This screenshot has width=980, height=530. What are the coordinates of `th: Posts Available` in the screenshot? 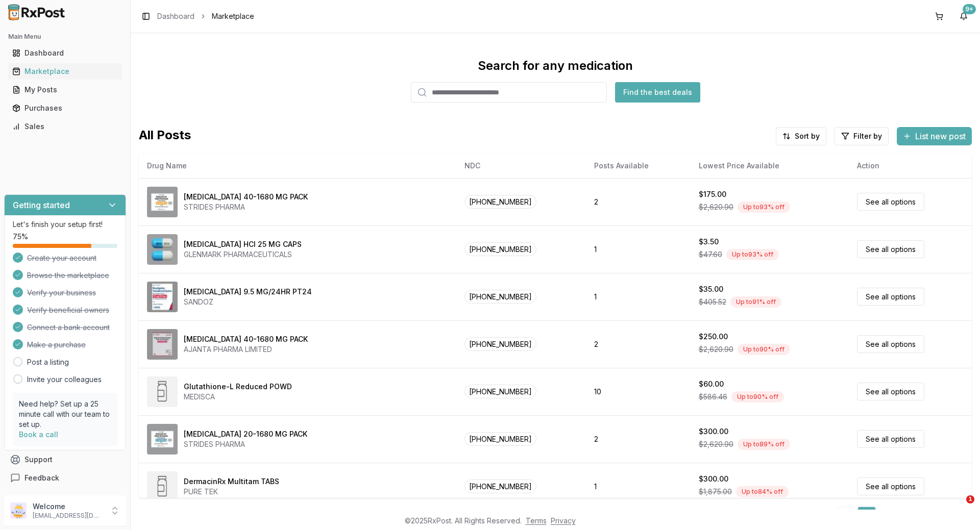 It's located at (638, 166).